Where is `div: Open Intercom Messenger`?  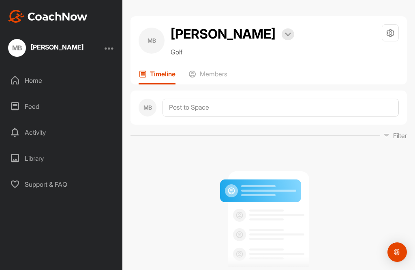
div: Open Intercom Messenger is located at coordinates (397, 252).